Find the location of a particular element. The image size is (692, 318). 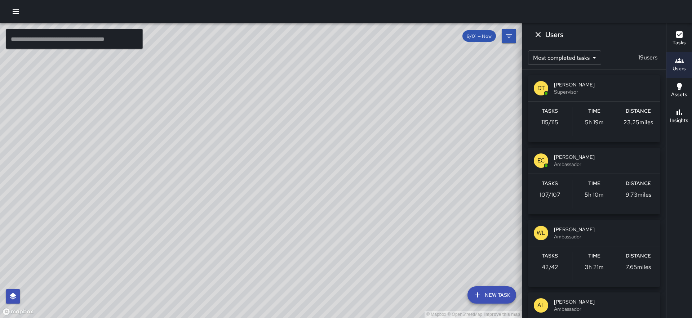

span: Supervisor is located at coordinates (604, 92).